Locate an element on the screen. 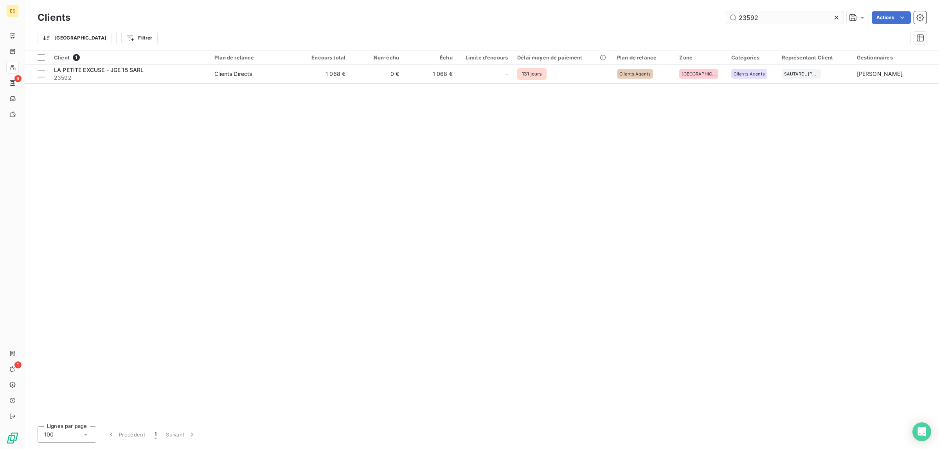 Image resolution: width=939 pixels, height=449 pixels. span: 23592 is located at coordinates (130, 78).